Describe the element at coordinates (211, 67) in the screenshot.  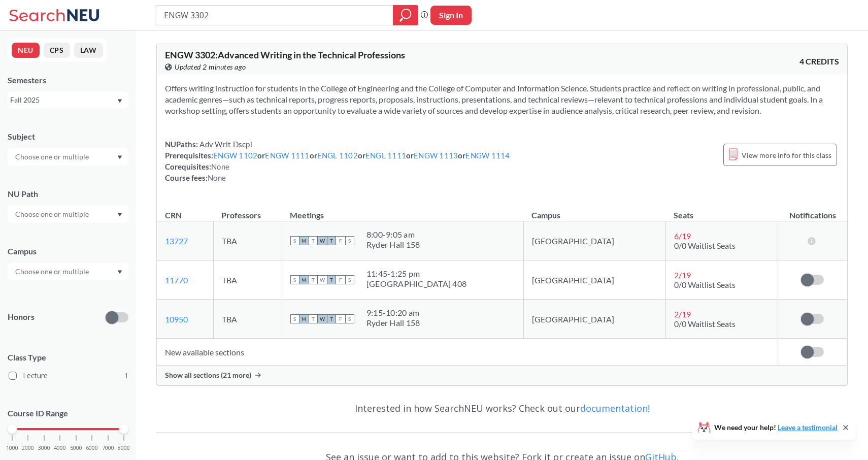
I see `span: Updated 2 minutes ago` at that location.